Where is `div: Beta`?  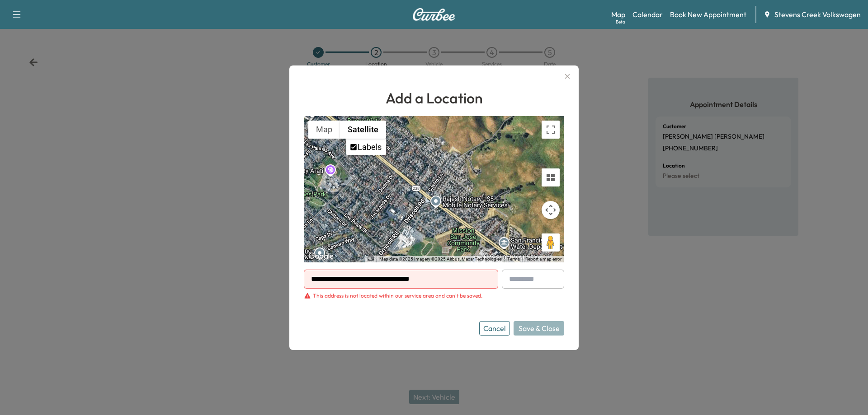 div: Beta is located at coordinates (620, 22).